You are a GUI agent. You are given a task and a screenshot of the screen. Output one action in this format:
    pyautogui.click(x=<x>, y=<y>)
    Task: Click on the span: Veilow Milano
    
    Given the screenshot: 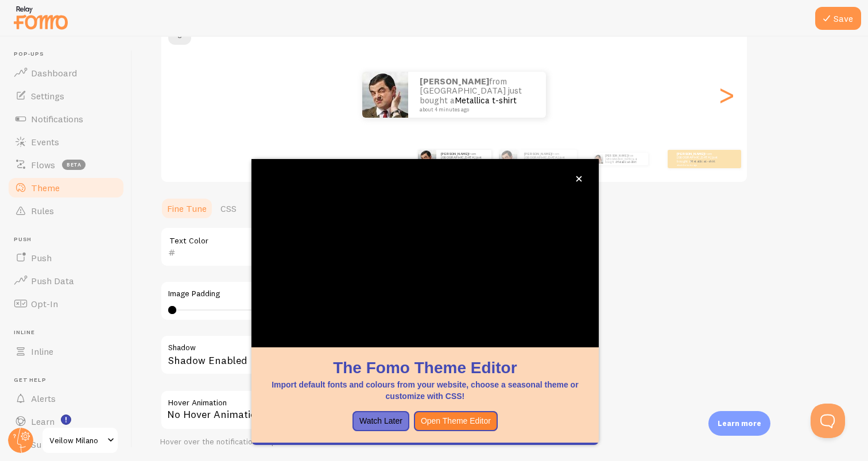 What is the action you would take?
    pyautogui.click(x=76, y=440)
    